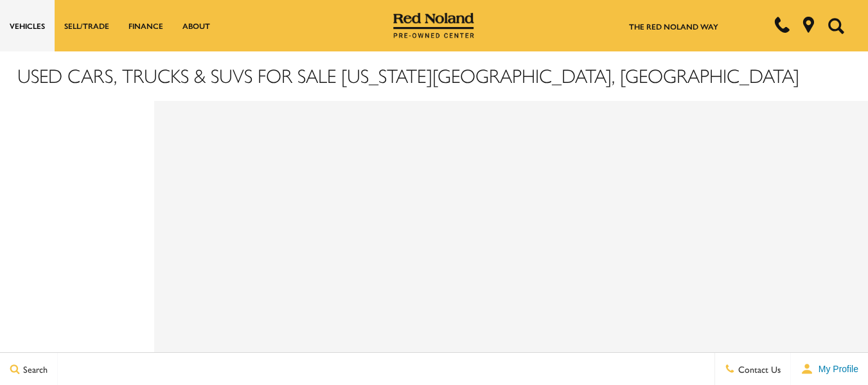 The height and width of the screenshot is (385, 868). Describe the element at coordinates (434, 24) in the screenshot. I see `a: Red Noland Pre-Owned` at that location.